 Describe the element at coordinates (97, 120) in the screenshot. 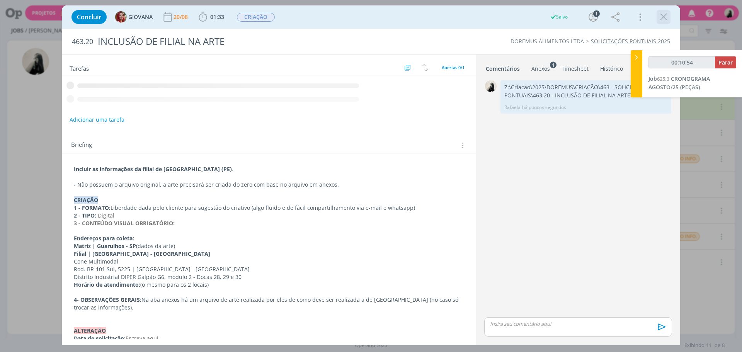

I see `button: Adicionar uma tarefa` at that location.